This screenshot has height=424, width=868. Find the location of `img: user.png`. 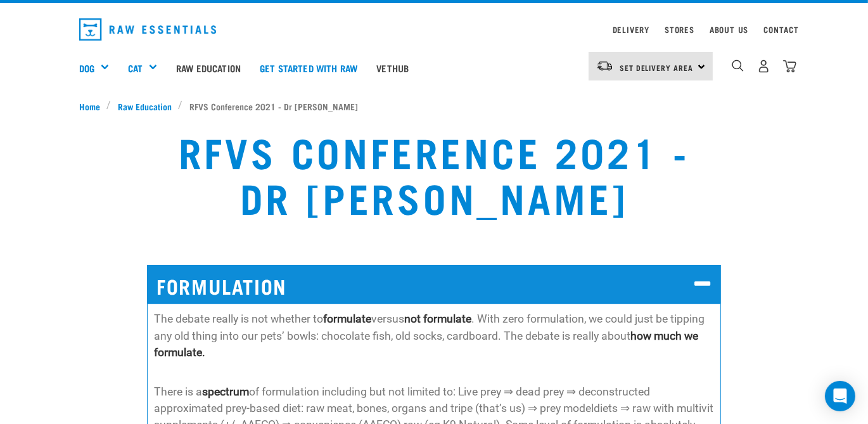

img: user.png is located at coordinates (764, 66).